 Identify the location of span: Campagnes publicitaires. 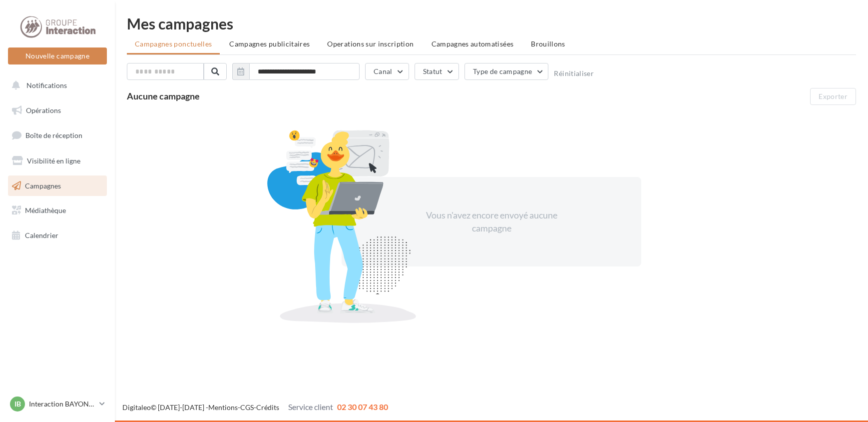
(269, 43).